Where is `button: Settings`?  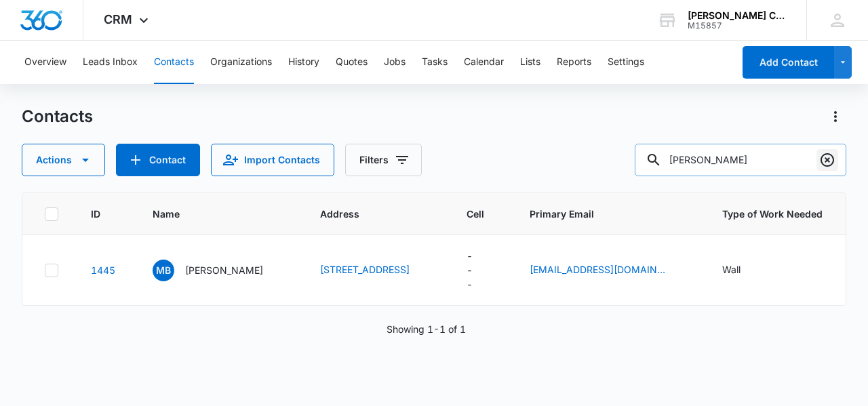 button: Settings is located at coordinates (626, 62).